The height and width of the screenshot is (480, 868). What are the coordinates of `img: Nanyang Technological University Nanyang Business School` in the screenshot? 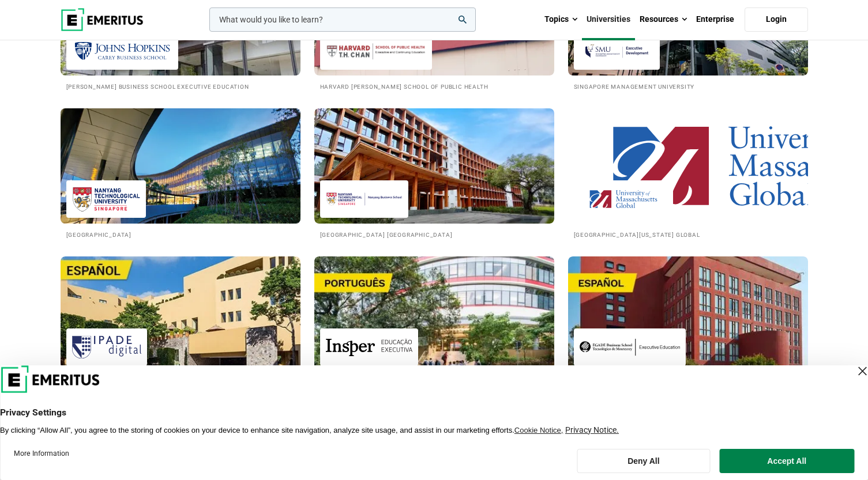 It's located at (364, 199).